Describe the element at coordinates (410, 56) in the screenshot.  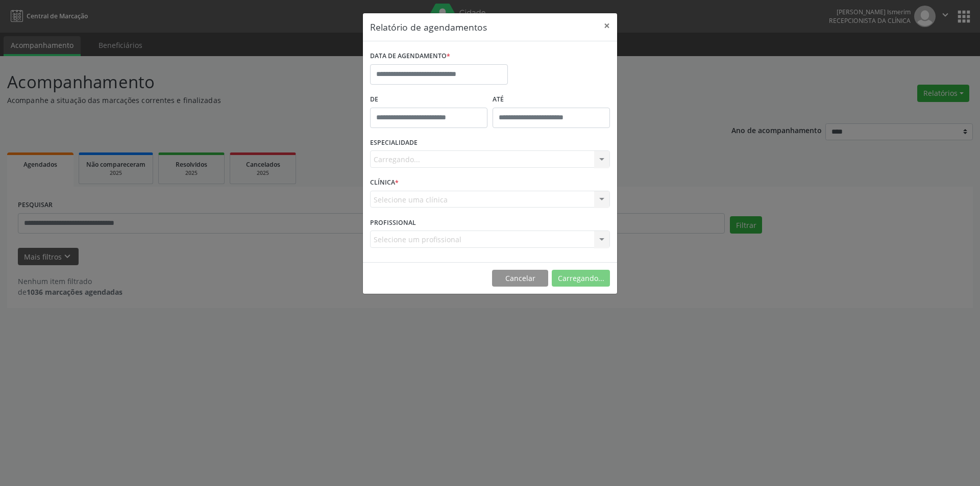
I see `label: DATA DE AGENDAMENTO` at that location.